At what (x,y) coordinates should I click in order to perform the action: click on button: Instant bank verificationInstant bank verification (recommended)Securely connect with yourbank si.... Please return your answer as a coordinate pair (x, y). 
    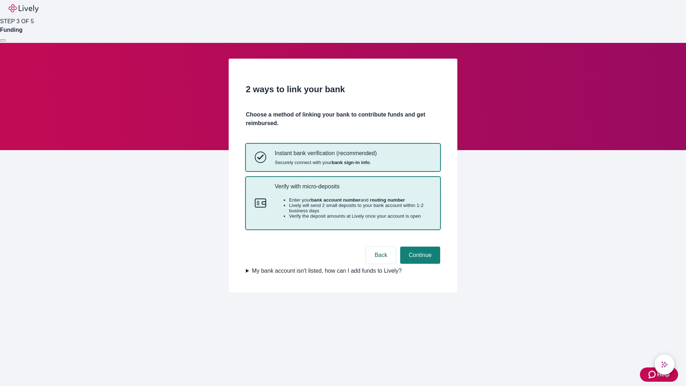
    Looking at the image, I should click on (343, 157).